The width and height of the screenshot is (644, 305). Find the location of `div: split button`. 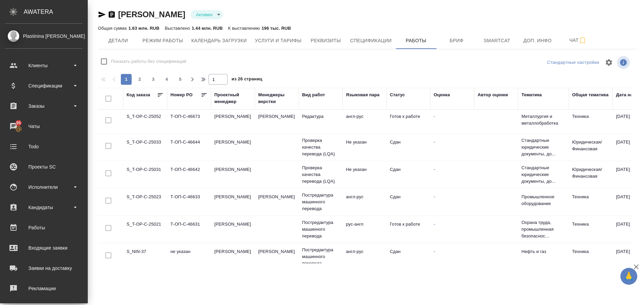

div: split button is located at coordinates (573, 62).